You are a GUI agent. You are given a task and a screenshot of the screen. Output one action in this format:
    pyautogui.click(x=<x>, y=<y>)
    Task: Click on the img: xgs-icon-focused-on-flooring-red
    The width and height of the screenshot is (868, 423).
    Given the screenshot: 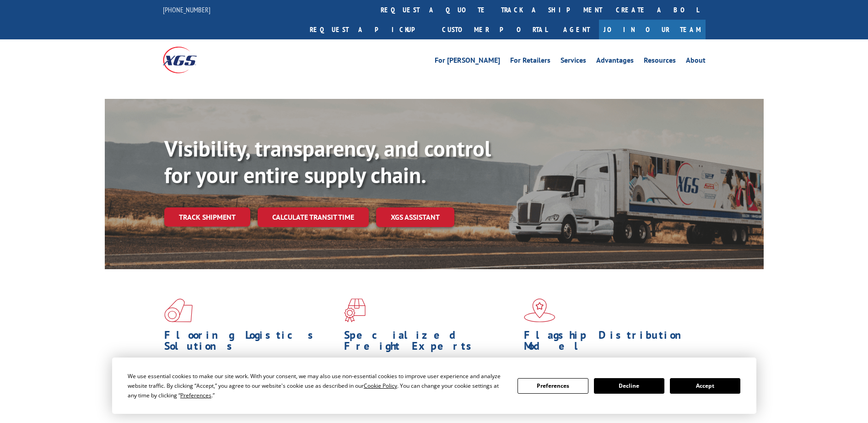 What is the action you would take?
    pyautogui.click(x=355, y=310)
    